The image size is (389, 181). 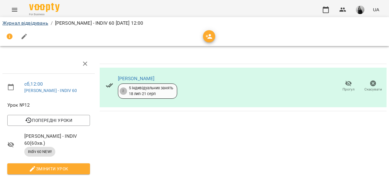 What do you see at coordinates (33, 84) in the screenshot?
I see `a: сб , 12:00` at bounding box center [33, 84].